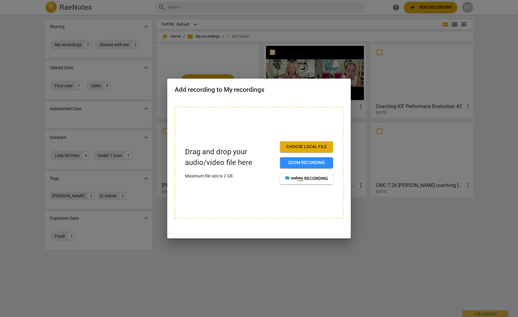 This screenshot has height=317, width=518. What do you see at coordinates (306, 163) in the screenshot?
I see `button: Zoom recording` at bounding box center [306, 163].